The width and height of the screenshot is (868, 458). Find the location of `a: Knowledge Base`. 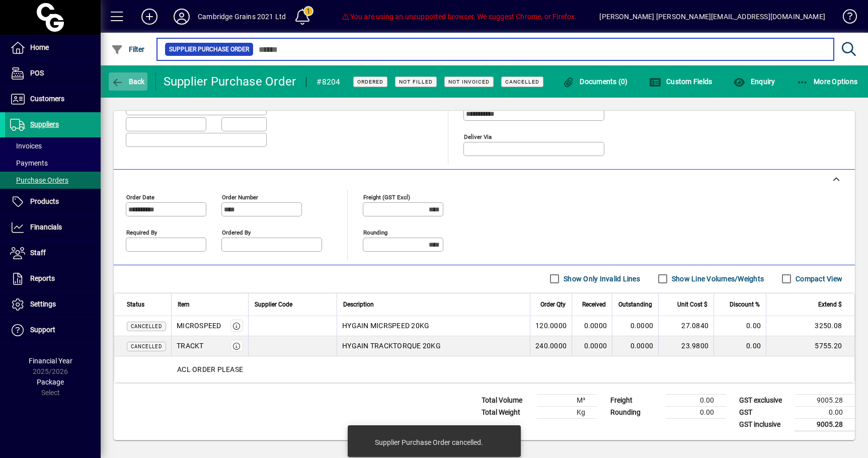

a: Knowledge Base is located at coordinates (845, 18).